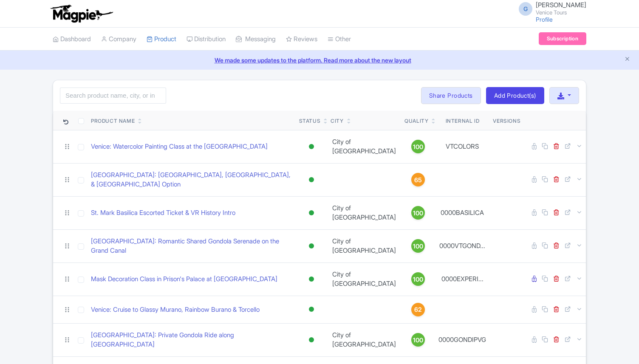 Image resolution: width=639 pixels, height=364 pixels. Describe the element at coordinates (462, 212) in the screenshot. I see `td: 0000BASILICA` at that location.